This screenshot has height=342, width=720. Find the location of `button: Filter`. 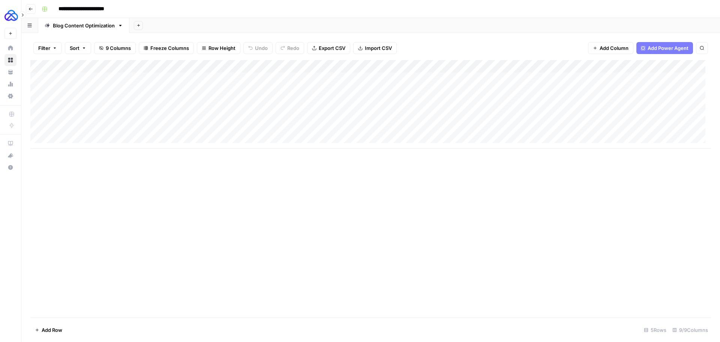

button: Filter is located at coordinates (48, 48).